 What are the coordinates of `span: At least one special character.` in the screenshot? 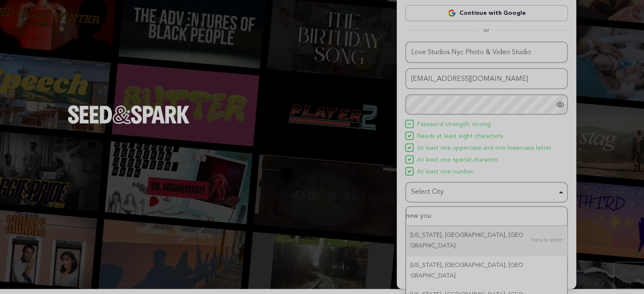 It's located at (459, 161).